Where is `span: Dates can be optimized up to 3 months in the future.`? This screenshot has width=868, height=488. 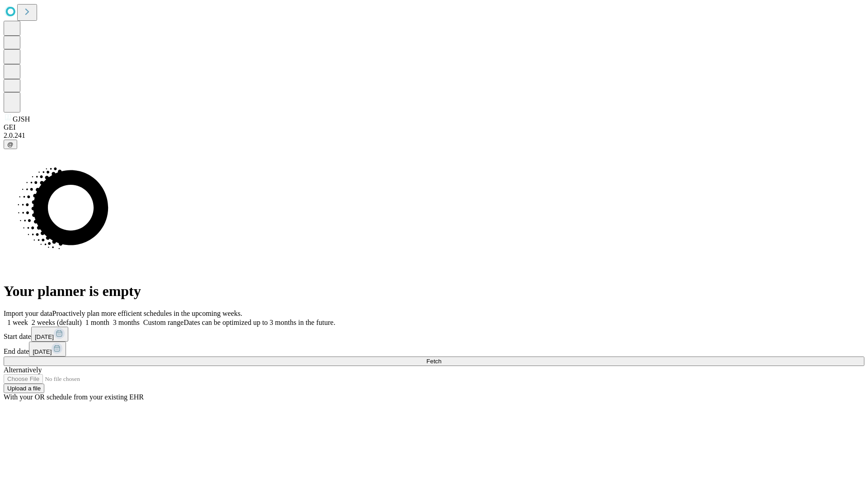
span: Dates can be optimized up to 3 months in the future. is located at coordinates (259, 322).